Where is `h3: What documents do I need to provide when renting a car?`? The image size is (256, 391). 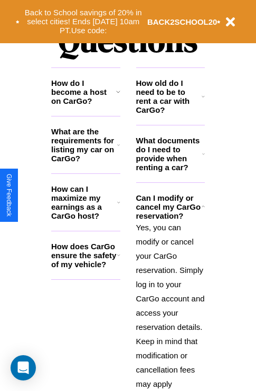
h3: What documents do I need to provide when renting a car? is located at coordinates (169, 154).